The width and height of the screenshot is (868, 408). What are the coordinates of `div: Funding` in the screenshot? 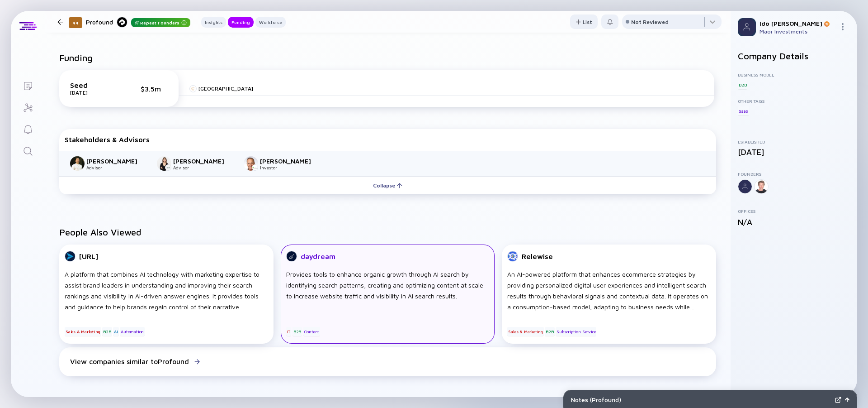 It's located at (241, 22).